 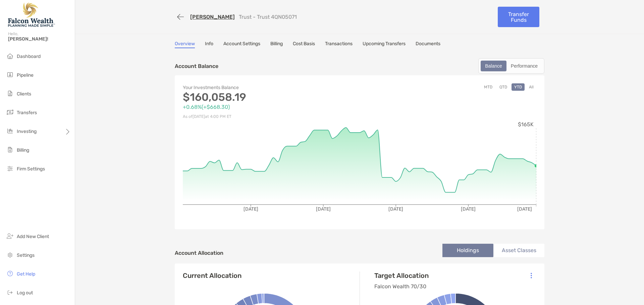 What do you see at coordinates (10, 274) in the screenshot?
I see `img: get-help icon` at bounding box center [10, 274].